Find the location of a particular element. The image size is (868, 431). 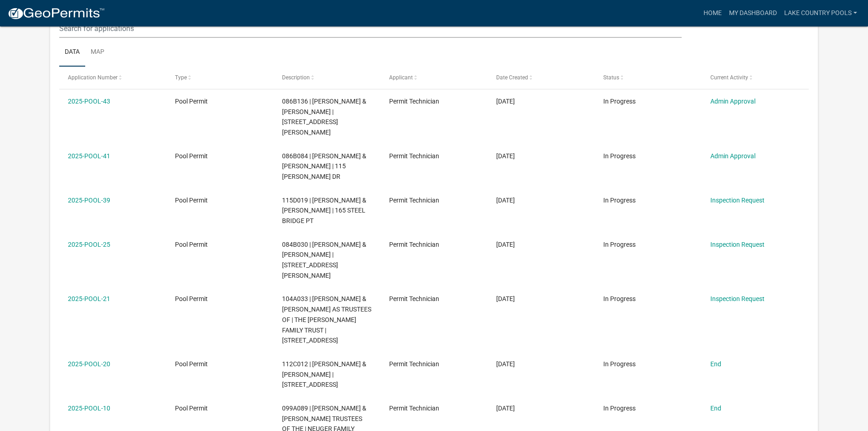

span: 02/05/2025 is located at coordinates (505, 408).